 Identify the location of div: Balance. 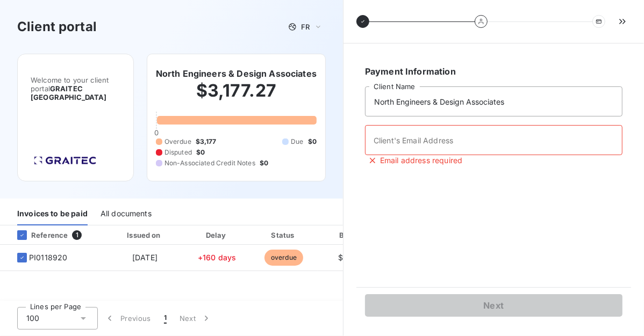
(355, 235).